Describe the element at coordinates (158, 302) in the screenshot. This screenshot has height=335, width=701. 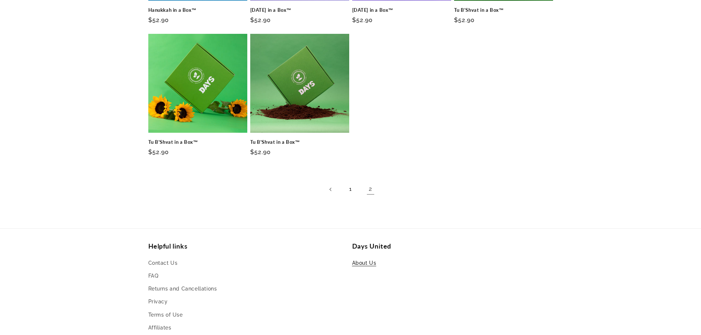
I see `a: Privacy` at that location.